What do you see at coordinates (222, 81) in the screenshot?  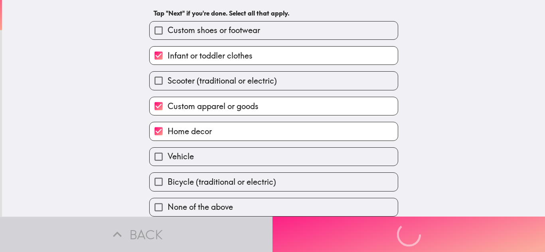 I see `span: Scooter (traditional or electric)` at bounding box center [222, 81].